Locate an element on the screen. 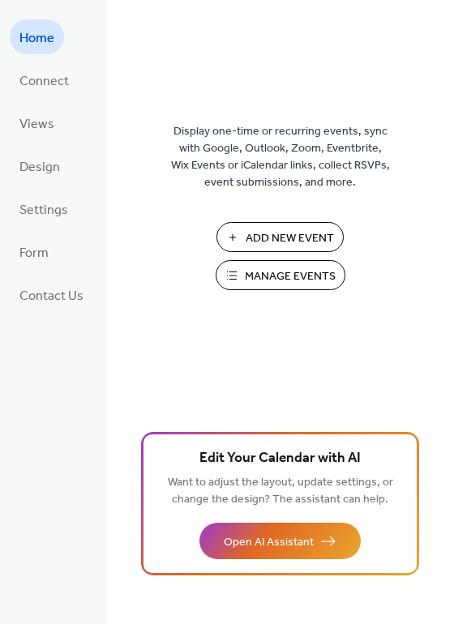 This screenshot has height=624, width=454. span: Design is located at coordinates (40, 167).